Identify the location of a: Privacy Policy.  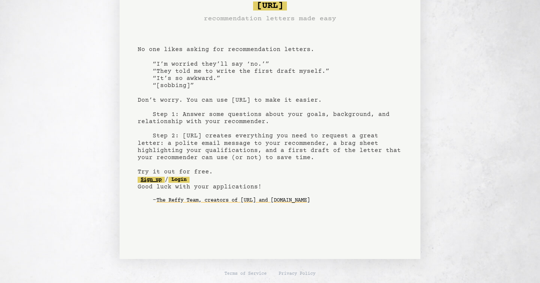
(297, 274).